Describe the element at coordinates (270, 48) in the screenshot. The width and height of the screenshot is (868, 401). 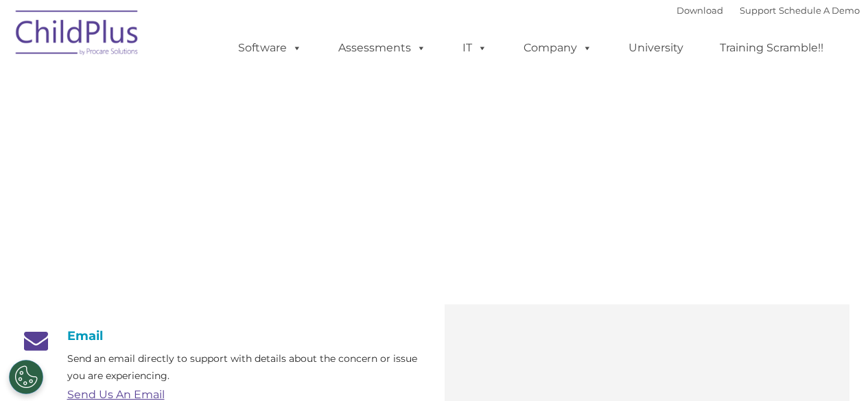
I see `a: Software` at that location.